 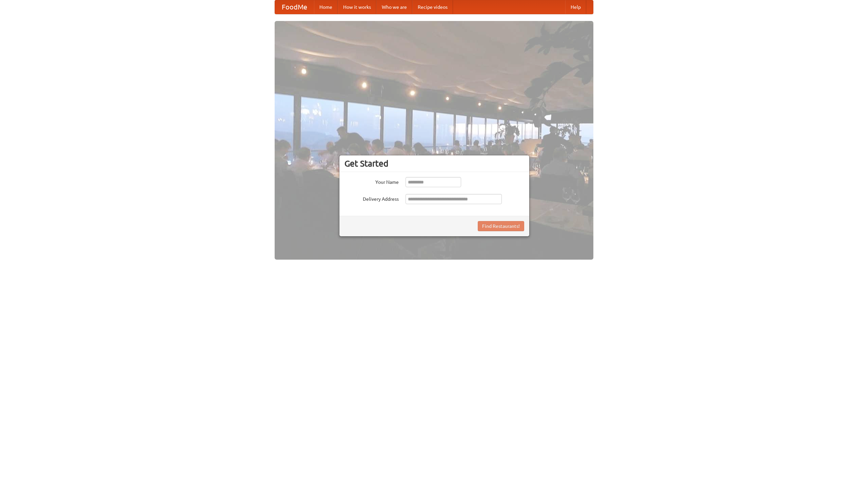 What do you see at coordinates (371, 181) in the screenshot?
I see `label: Your Name` at bounding box center [371, 181].